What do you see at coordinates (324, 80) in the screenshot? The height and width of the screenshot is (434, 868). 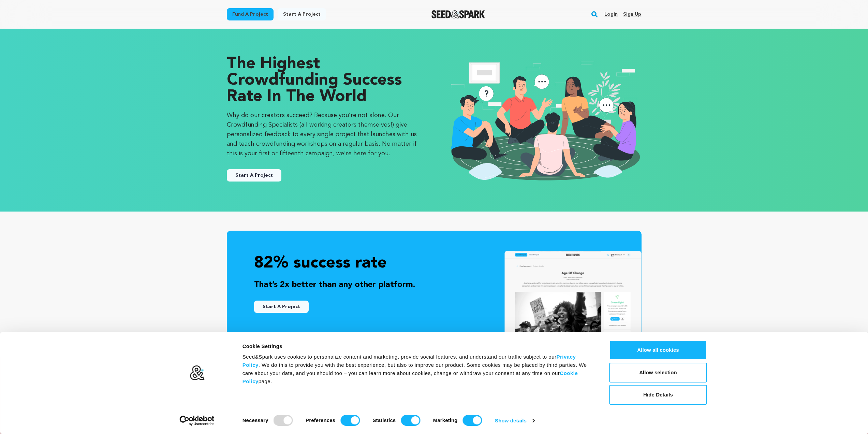 I see `p: The Highest Crowdfunding Success Rate in the World` at bounding box center [324, 80].